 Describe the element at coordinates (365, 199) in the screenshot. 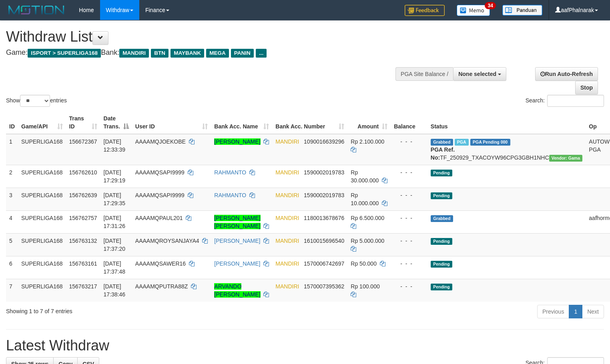

I see `span: Rp 10.000.000` at that location.